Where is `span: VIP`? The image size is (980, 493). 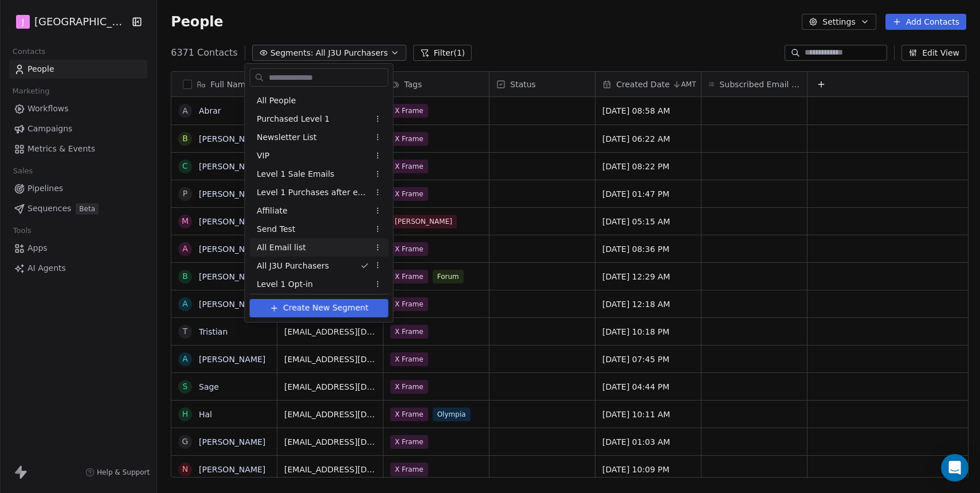
span: VIP is located at coordinates (263, 156).